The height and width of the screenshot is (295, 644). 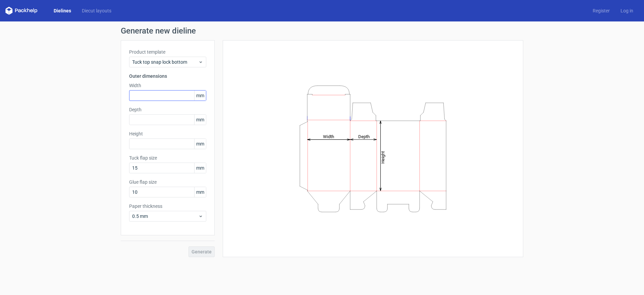 I want to click on a: Log in, so click(x=627, y=11).